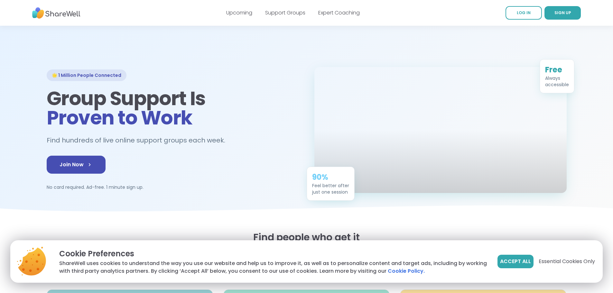 This screenshot has width=613, height=293. What do you see at coordinates (273, 254) in the screenshot?
I see `p: Cookie Preferences` at bounding box center [273, 254].